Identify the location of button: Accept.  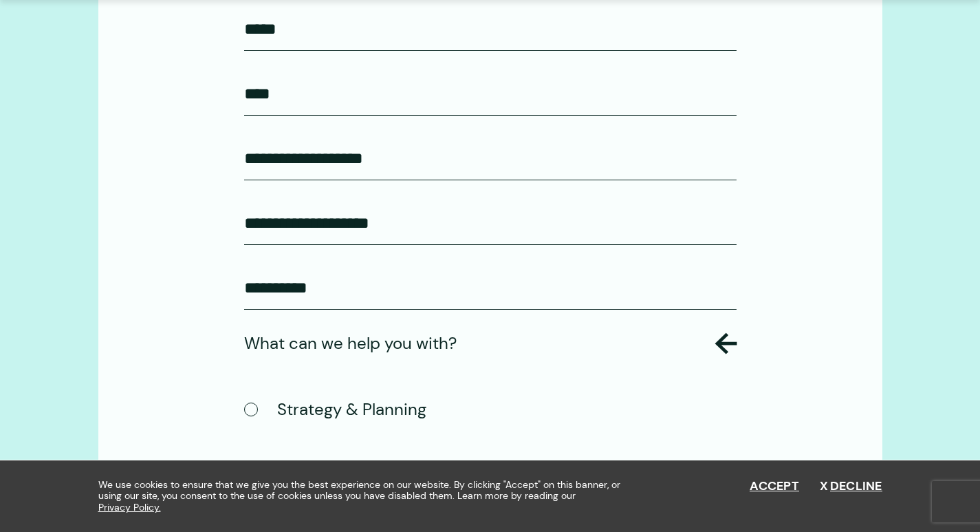
(774, 486).